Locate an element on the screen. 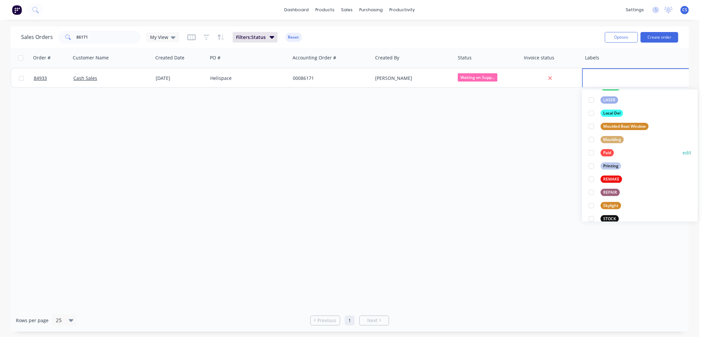 The image size is (705, 337). div: Skylight is located at coordinates (611, 206).